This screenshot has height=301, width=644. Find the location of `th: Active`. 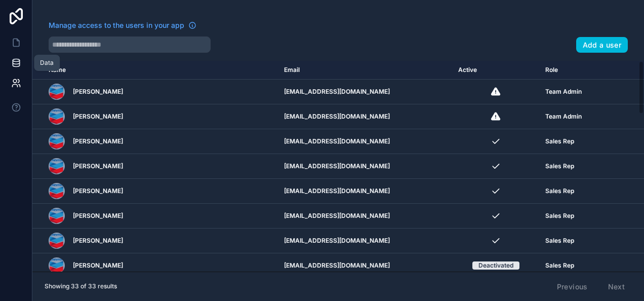

th: Active is located at coordinates (496, 70).